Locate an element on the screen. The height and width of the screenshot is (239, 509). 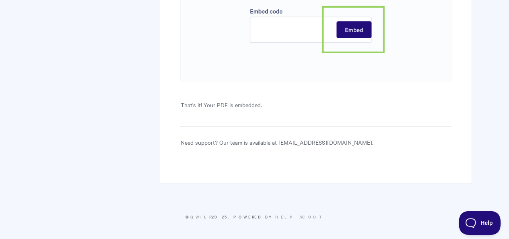
span: Powered by is located at coordinates (278, 216).